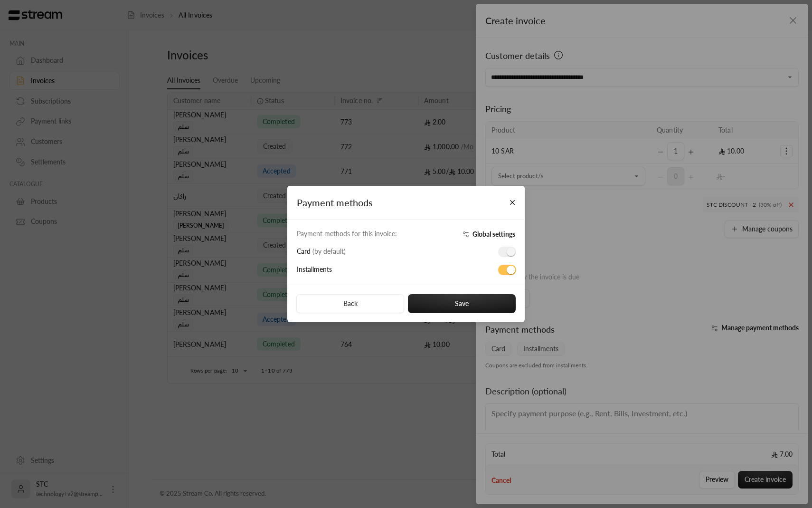 This screenshot has height=508, width=812. What do you see at coordinates (462, 303) in the screenshot?
I see `button: Save` at bounding box center [462, 303].